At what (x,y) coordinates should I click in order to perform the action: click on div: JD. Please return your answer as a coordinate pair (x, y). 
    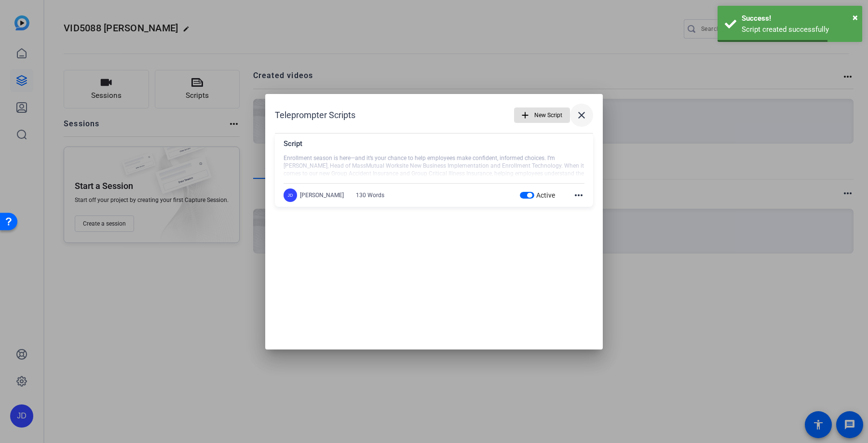
    Looking at the image, I should click on (290, 195).